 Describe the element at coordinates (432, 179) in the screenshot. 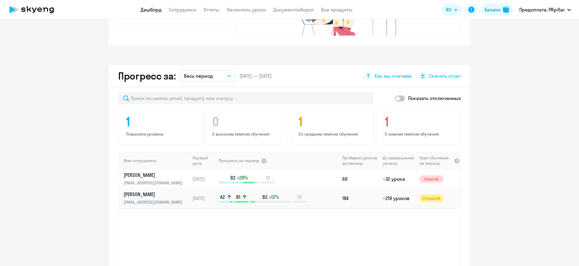

I see `span: Низкий` at that location.